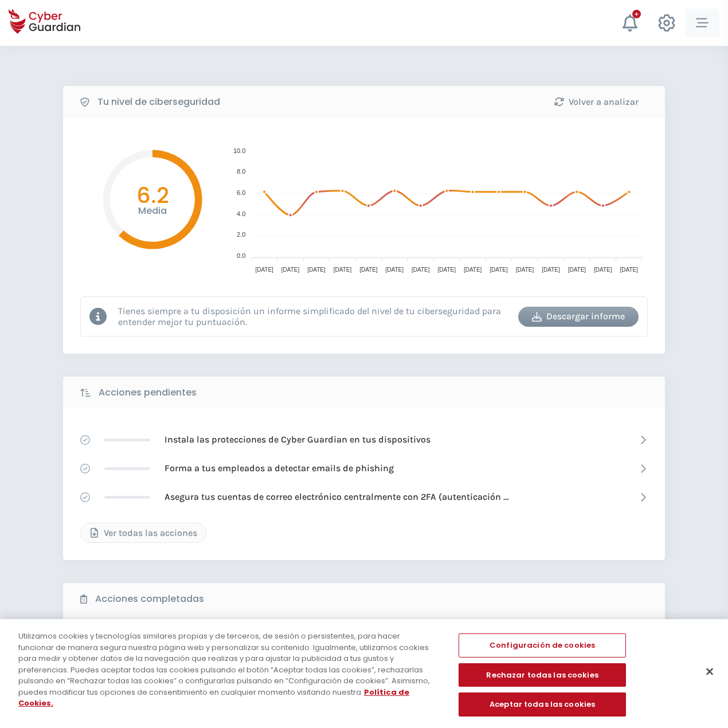 The height and width of the screenshot is (728, 728). Describe the element at coordinates (143, 533) in the screenshot. I see `div: Ver todas las acciones` at that location.